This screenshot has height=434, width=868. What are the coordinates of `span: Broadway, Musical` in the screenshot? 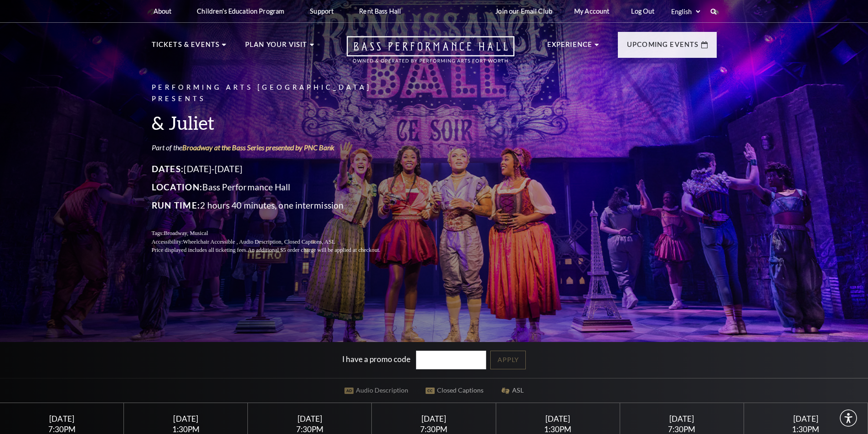 It's located at (185, 233).